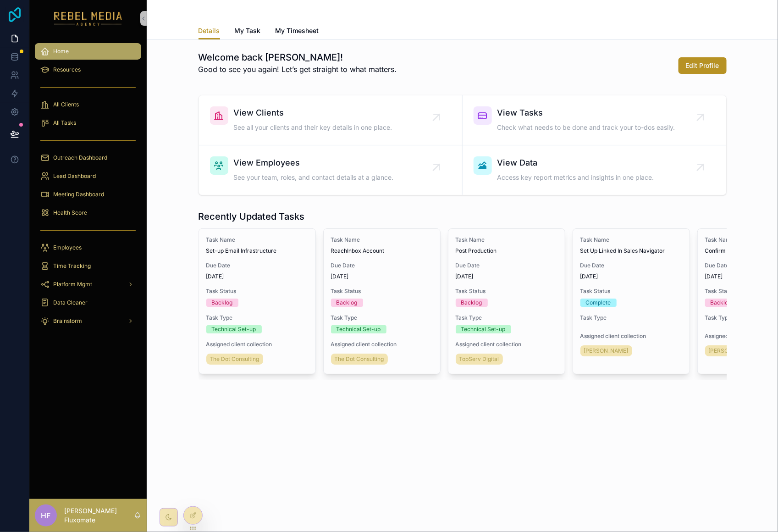  I want to click on a: View DataAccess key report metrics and insights in one place., so click(594, 170).